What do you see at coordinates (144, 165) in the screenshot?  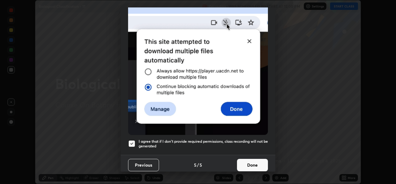 I see `button: Previous` at bounding box center [144, 165].